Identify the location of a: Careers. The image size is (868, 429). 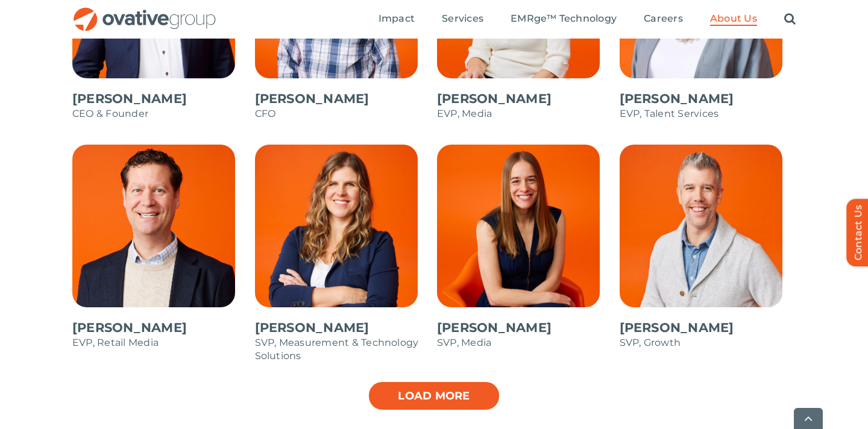
(663, 20).